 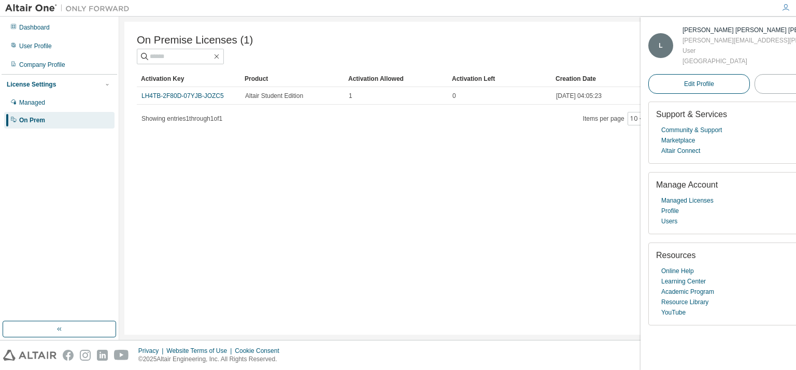 What do you see at coordinates (660, 46) in the screenshot?
I see `span: L` at bounding box center [660, 46].